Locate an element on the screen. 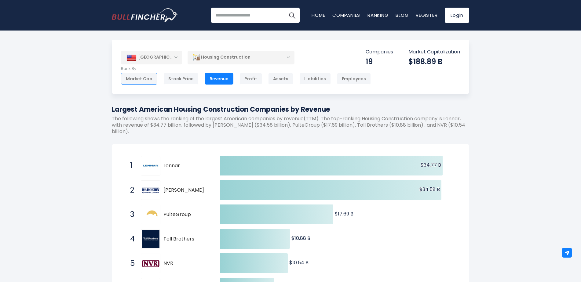 This screenshot has height=282, width=581. a: Login is located at coordinates (457, 15).